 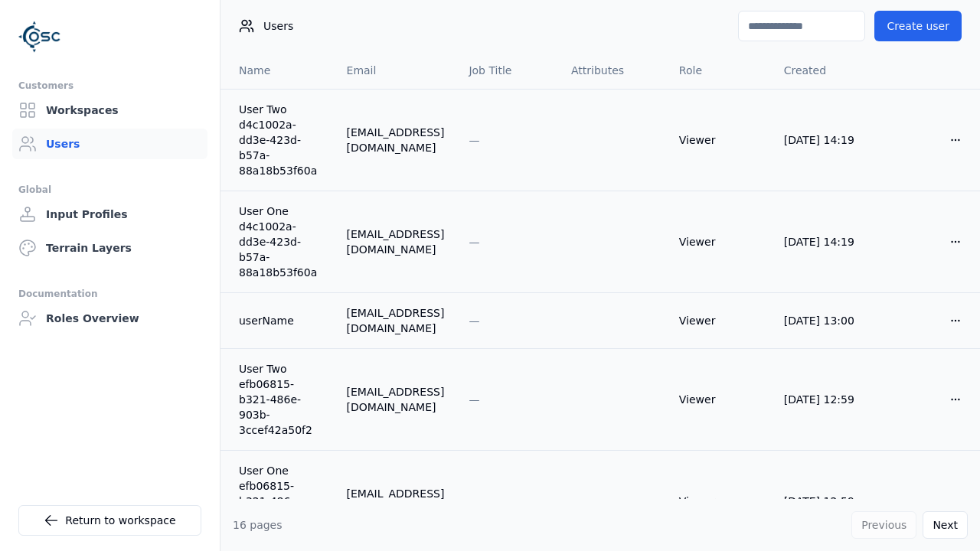 I want to click on th: Created, so click(x=825, y=70).